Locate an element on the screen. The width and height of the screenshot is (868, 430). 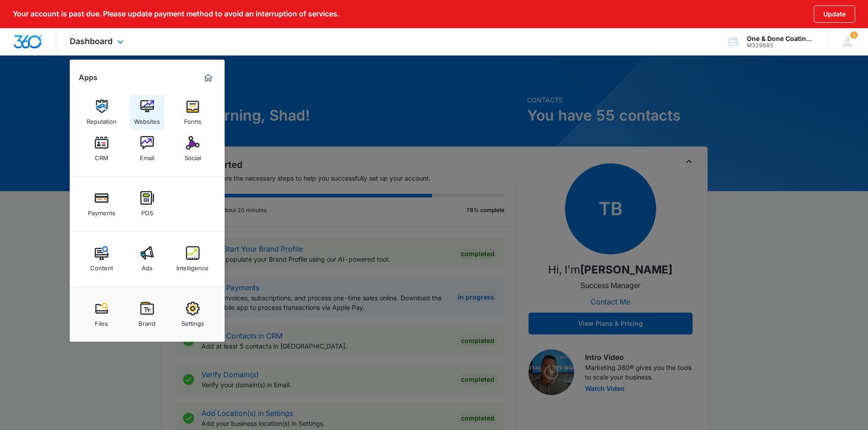
button: Update is located at coordinates (834, 14).